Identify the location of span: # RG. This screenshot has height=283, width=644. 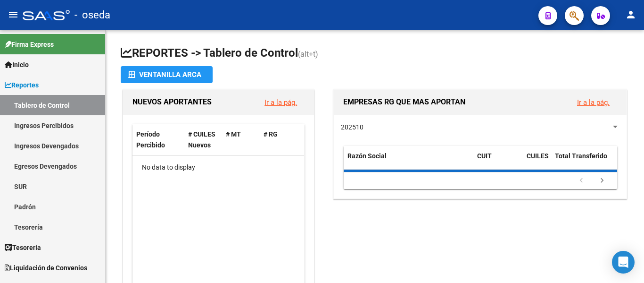
(270, 134).